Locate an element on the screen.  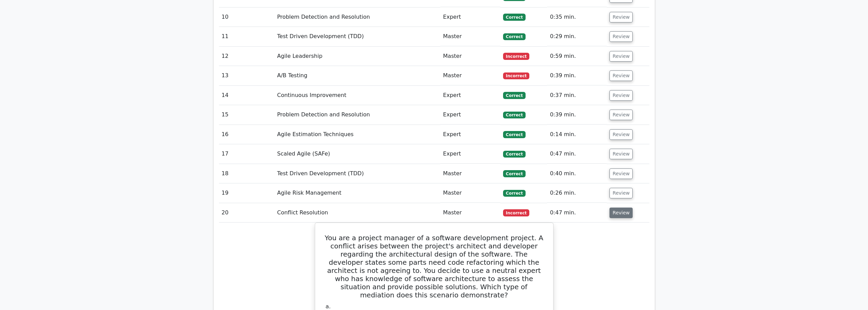
td: Scaled Agile (SAFe) is located at coordinates (357, 154).